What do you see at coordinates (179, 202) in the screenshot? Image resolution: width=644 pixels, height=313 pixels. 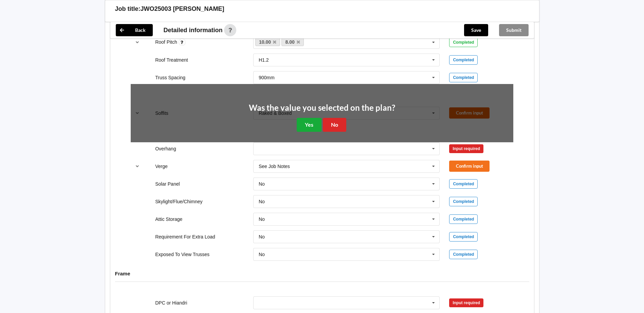 I see `label: Skylight/Flue/Chimney` at bounding box center [179, 202].